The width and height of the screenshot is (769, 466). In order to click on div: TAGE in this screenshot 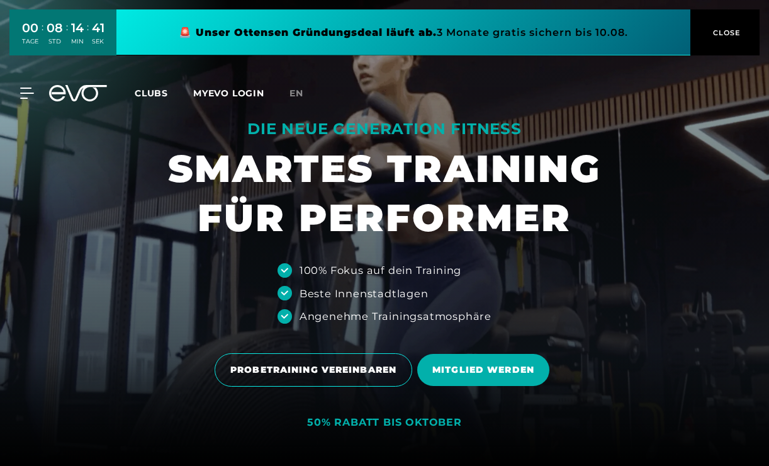, I will do `click(30, 42)`.